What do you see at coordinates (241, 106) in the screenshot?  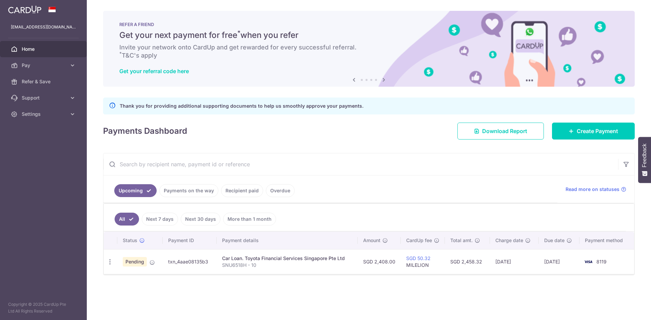 I see `p: Thank you for providing additional supporting documents to help us smoothly approve your payments.` at bounding box center [241, 106].